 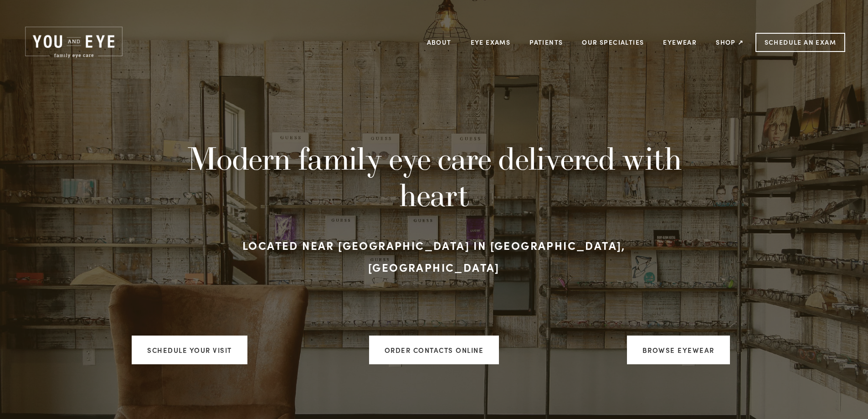 What do you see at coordinates (613, 42) in the screenshot?
I see `a: Our Specialties` at bounding box center [613, 42].